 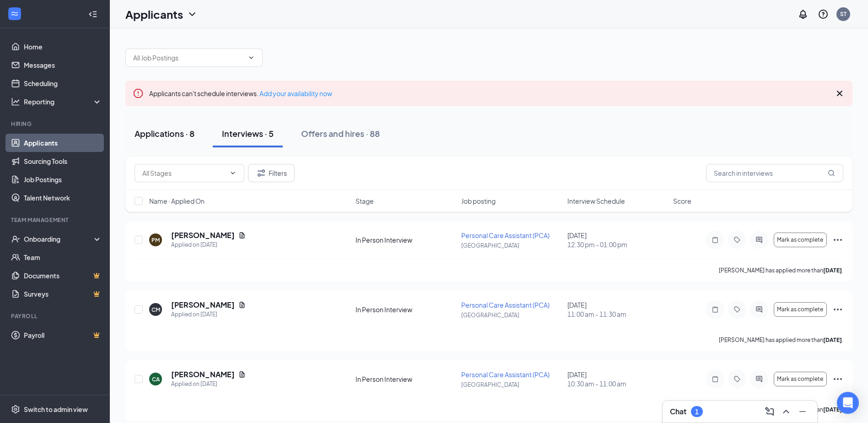 What do you see at coordinates (93, 14) in the screenshot?
I see `svg: Collapse` at bounding box center [93, 14].